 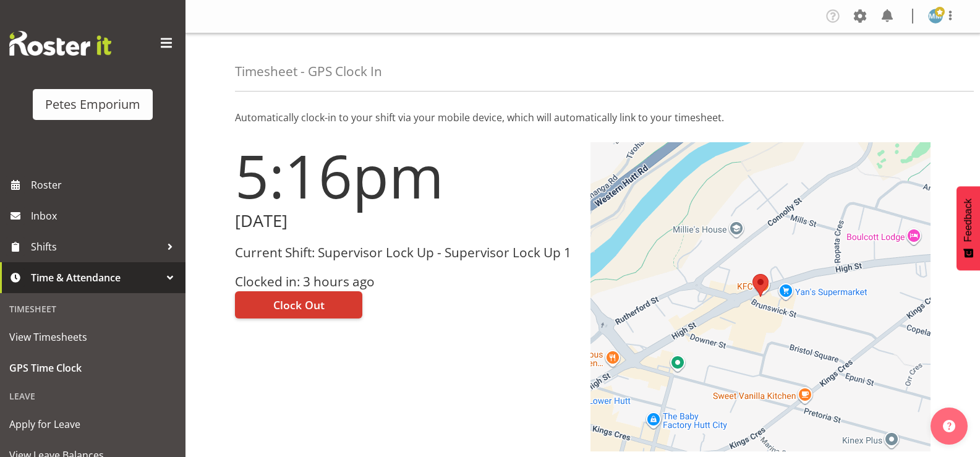 What do you see at coordinates (96, 278) in the screenshot?
I see `span: Time & Attendance` at bounding box center [96, 278].